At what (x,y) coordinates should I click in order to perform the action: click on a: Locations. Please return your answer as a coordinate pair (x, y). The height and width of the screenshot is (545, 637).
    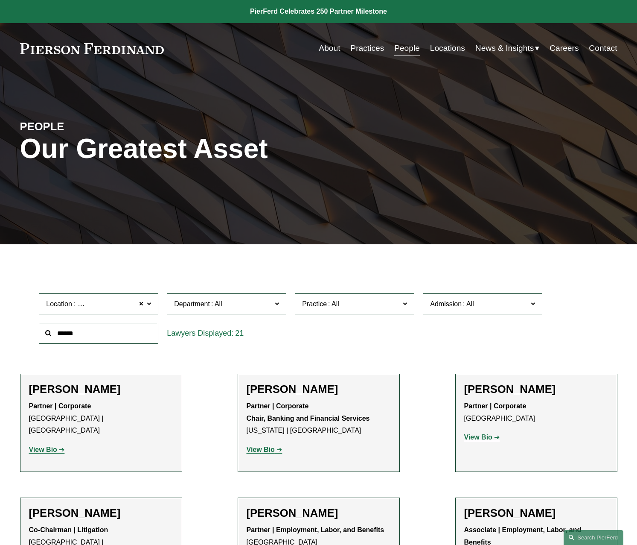
    Looking at the image, I should click on (448, 48).